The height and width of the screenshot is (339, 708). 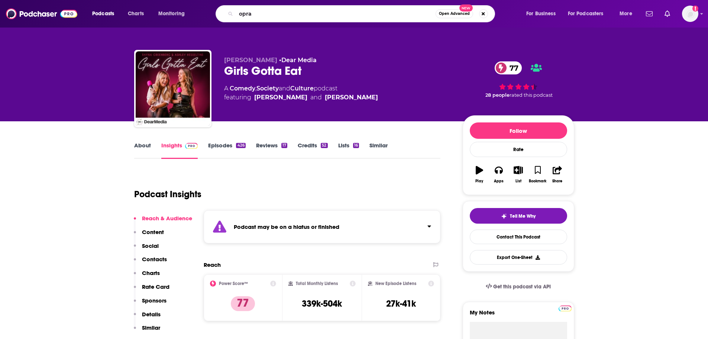 What do you see at coordinates (690, 14) in the screenshot?
I see `img: User Profile` at bounding box center [690, 14].